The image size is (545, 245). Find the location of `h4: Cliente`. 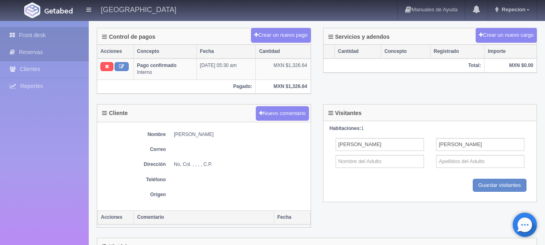

h4: Cliente is located at coordinates (115, 113).